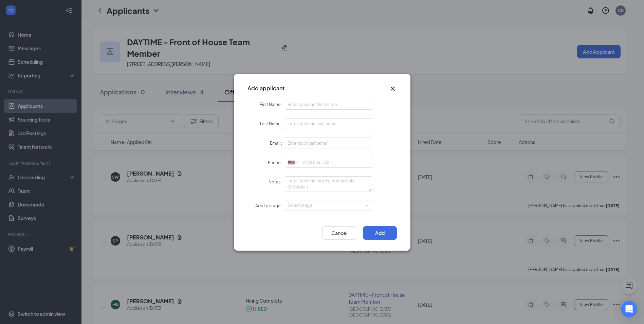 Image resolution: width=644 pixels, height=324 pixels. Describe the element at coordinates (328, 143) in the screenshot. I see `input: Email` at that location.